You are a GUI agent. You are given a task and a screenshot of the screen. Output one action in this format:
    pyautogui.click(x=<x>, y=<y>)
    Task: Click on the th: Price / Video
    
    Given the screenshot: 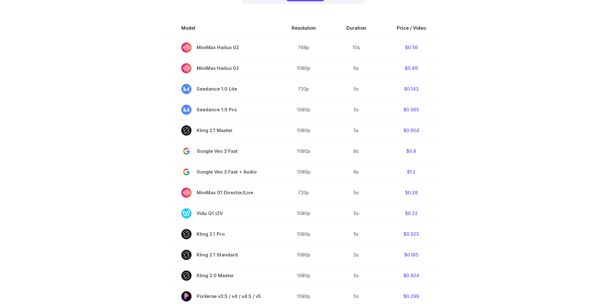 What is the action you would take?
    pyautogui.click(x=411, y=28)
    